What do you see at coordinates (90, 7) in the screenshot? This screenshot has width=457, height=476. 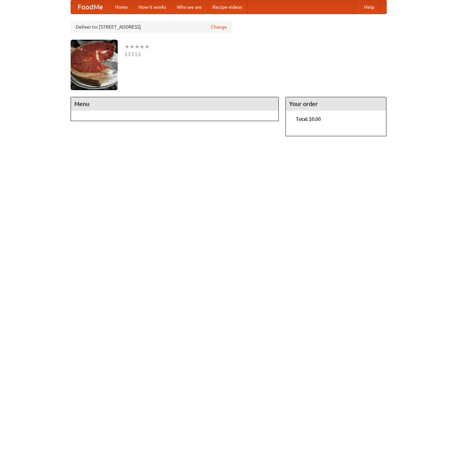 I see `a: FoodMe` at bounding box center [90, 7].